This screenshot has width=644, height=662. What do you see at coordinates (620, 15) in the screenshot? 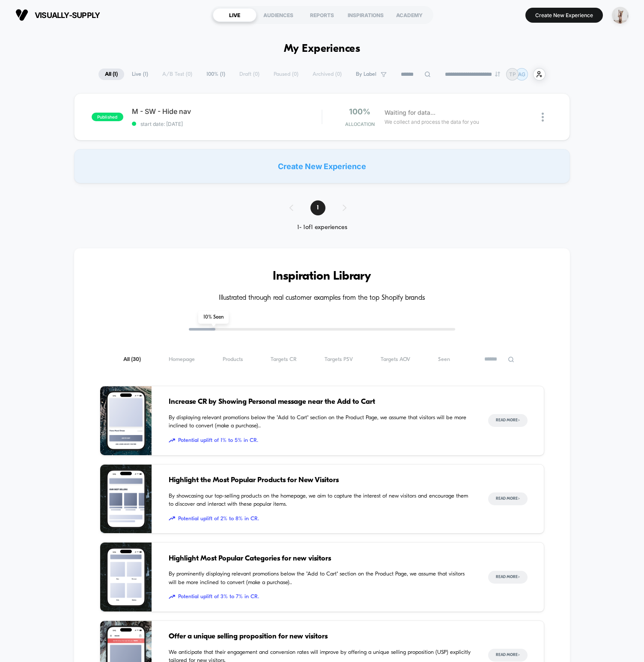
I see `button: ppic` at bounding box center [620, 15].